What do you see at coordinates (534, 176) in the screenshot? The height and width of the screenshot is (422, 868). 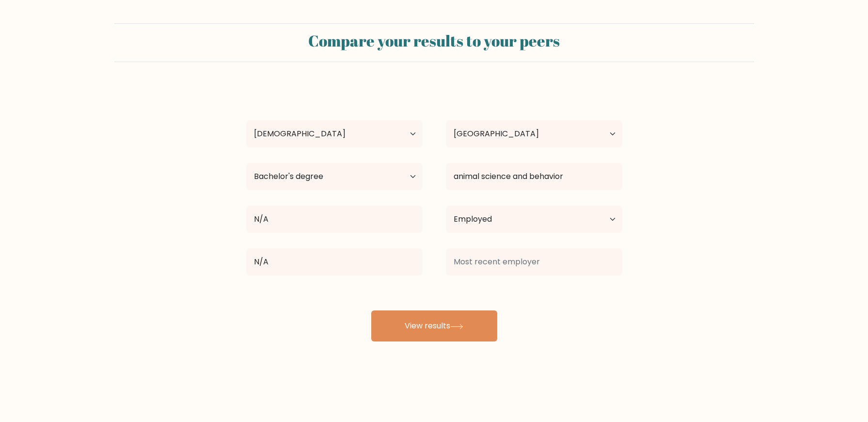 I see `input: What did you study?` at bounding box center [534, 176].